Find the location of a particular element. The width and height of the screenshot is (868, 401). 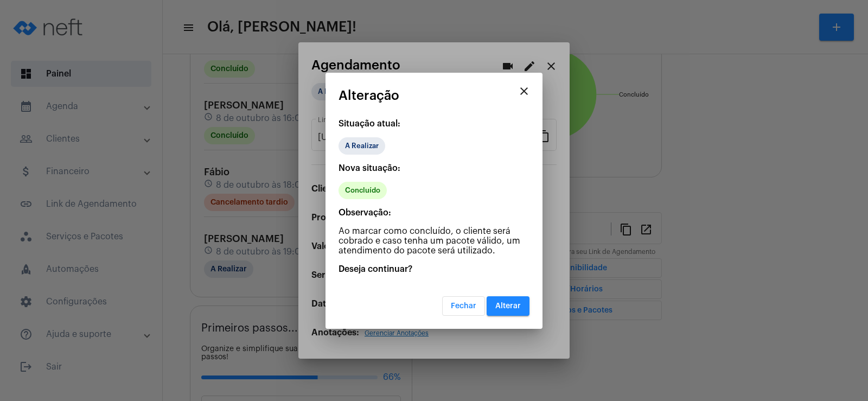

span: Alterar is located at coordinates (508, 306).